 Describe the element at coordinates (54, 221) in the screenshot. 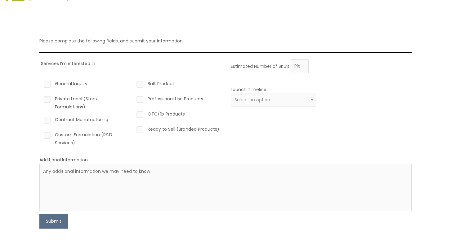

I see `button: Submit` at that location.